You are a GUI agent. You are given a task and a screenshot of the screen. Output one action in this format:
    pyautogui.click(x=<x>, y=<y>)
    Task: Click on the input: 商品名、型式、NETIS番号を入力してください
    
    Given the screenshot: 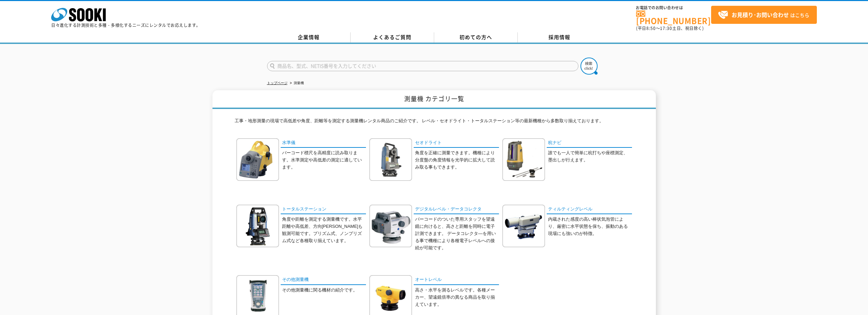 What is the action you would take?
    pyautogui.click(x=423, y=66)
    